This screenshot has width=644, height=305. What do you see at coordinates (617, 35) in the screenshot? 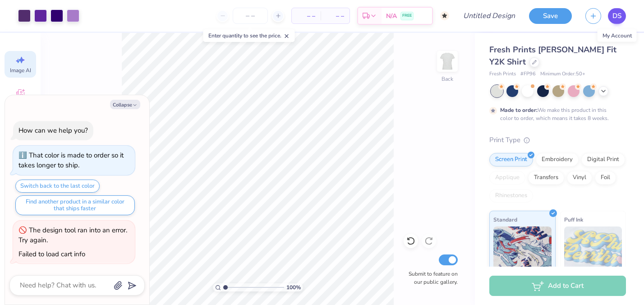
I see `div: My Account` at bounding box center [617, 35].